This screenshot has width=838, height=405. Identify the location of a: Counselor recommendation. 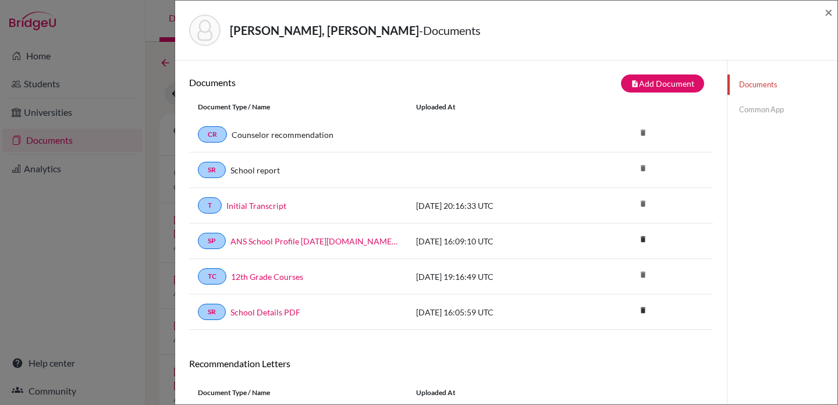
(282, 134).